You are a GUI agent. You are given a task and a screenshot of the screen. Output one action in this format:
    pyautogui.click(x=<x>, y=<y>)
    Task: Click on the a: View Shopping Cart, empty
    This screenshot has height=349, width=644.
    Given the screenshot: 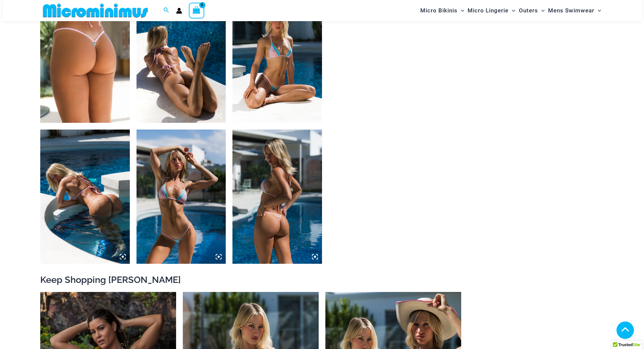 What is the action you would take?
    pyautogui.click(x=197, y=10)
    